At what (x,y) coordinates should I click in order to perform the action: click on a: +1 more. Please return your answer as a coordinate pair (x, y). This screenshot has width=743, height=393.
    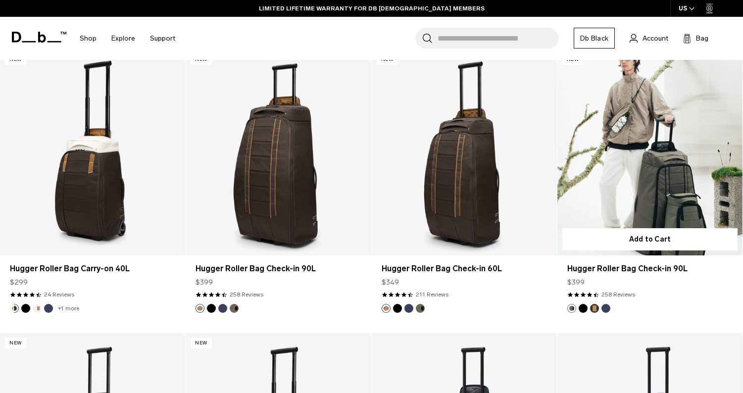
    Looking at the image, I should click on (68, 308).